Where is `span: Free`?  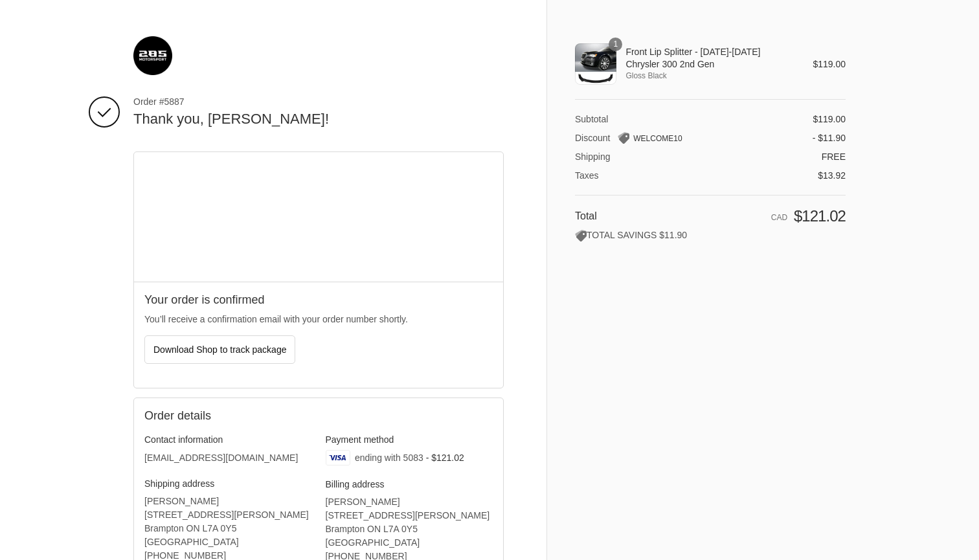 span: Free is located at coordinates (834, 156).